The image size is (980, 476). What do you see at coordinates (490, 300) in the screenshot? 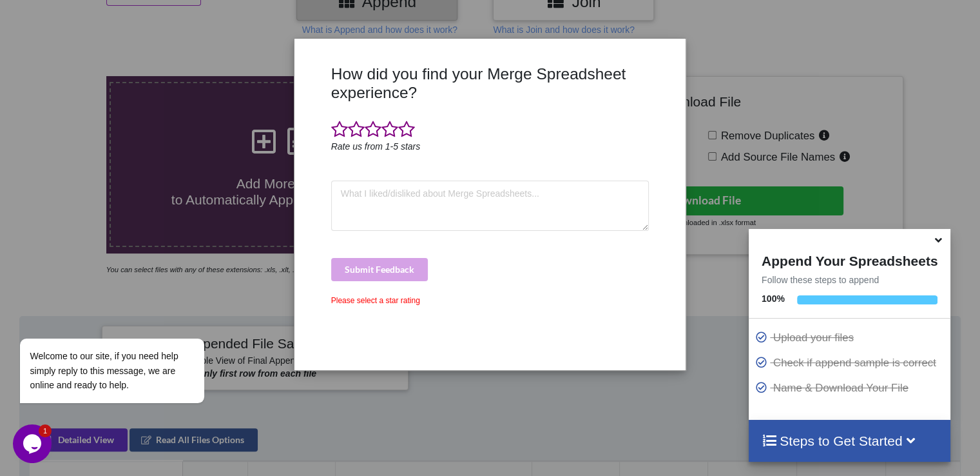
I see `div: Please select a star rating` at bounding box center [490, 300].